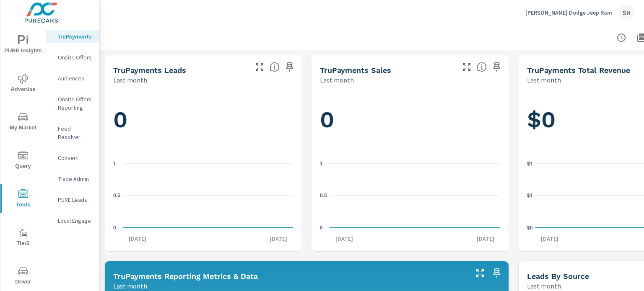 The width and height of the screenshot is (644, 291). What do you see at coordinates (23, 84) in the screenshot?
I see `span: Advertise` at bounding box center [23, 84].